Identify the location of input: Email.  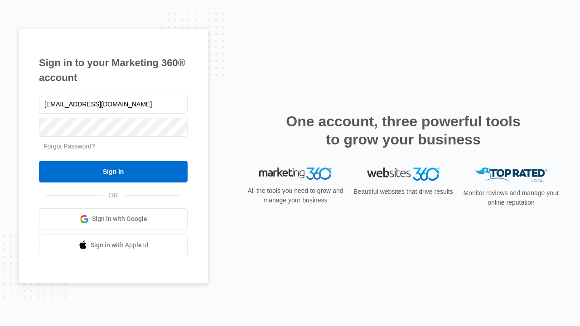
(113, 104).